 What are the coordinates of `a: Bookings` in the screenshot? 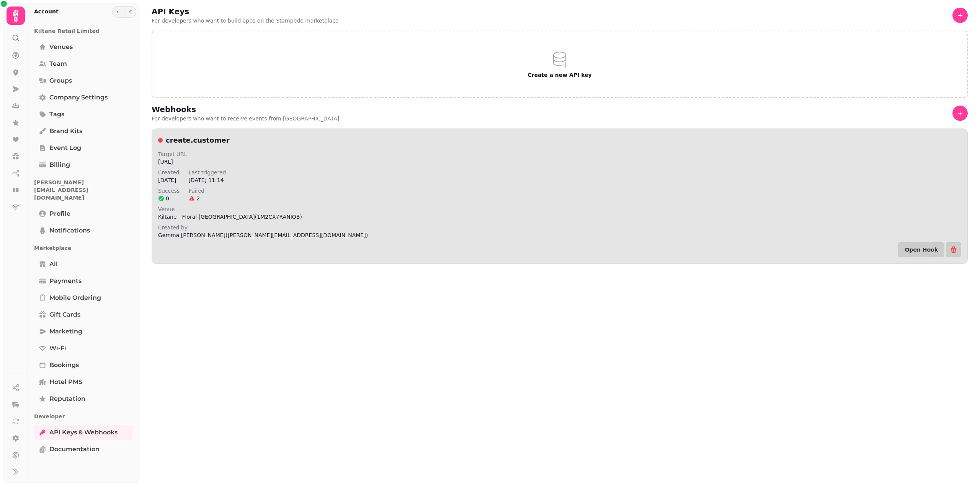 It's located at (84, 365).